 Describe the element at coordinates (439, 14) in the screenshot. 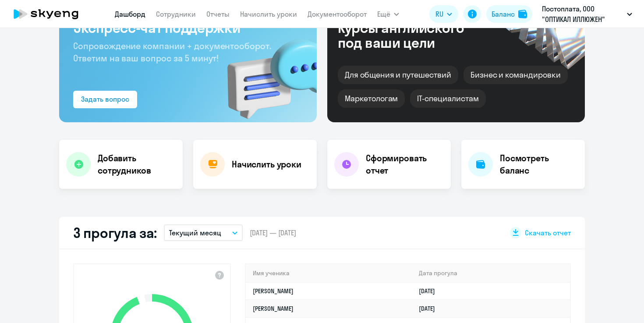

I see `span: RU` at that location.